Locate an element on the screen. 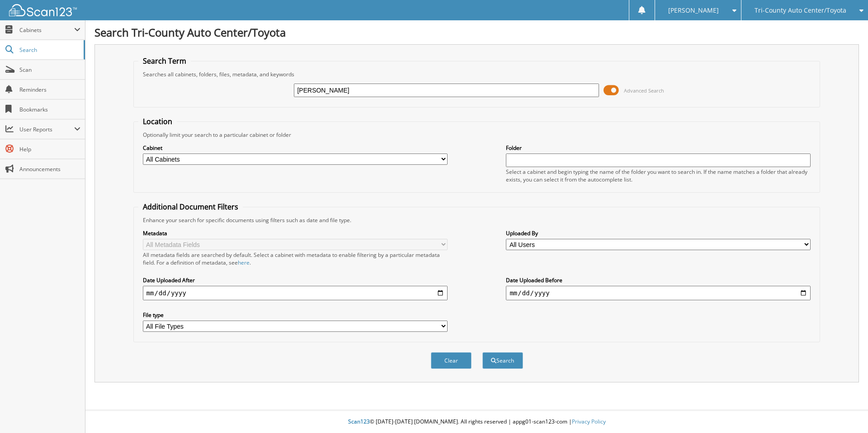  label: Uploaded By is located at coordinates (658, 233).